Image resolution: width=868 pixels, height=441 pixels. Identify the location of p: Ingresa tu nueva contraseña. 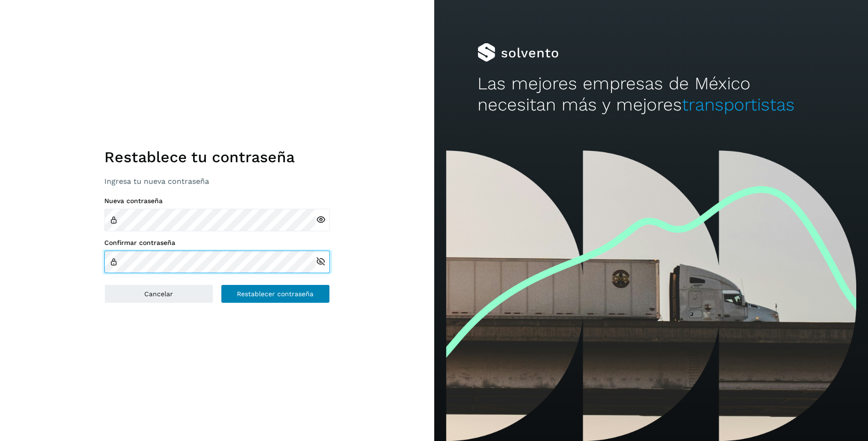
(217, 181).